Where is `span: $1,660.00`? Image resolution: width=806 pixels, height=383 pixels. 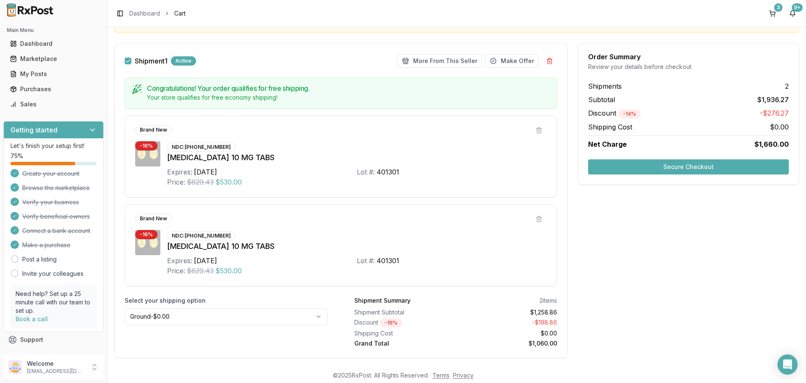
span: $1,660.00 is located at coordinates (772, 144).